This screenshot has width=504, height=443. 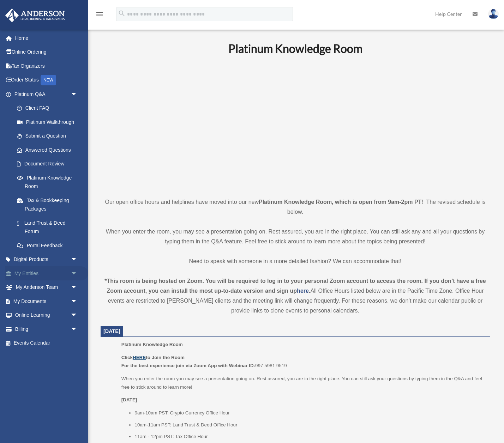 What do you see at coordinates (153, 358) in the screenshot?
I see `b: Click to Join the Room` at bounding box center [153, 358].